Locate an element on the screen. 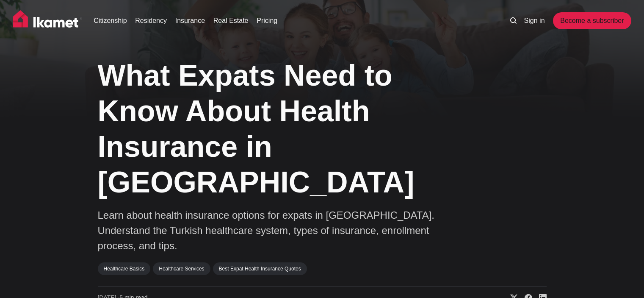 The height and width of the screenshot is (298, 644). a: Sign in is located at coordinates (534, 21).